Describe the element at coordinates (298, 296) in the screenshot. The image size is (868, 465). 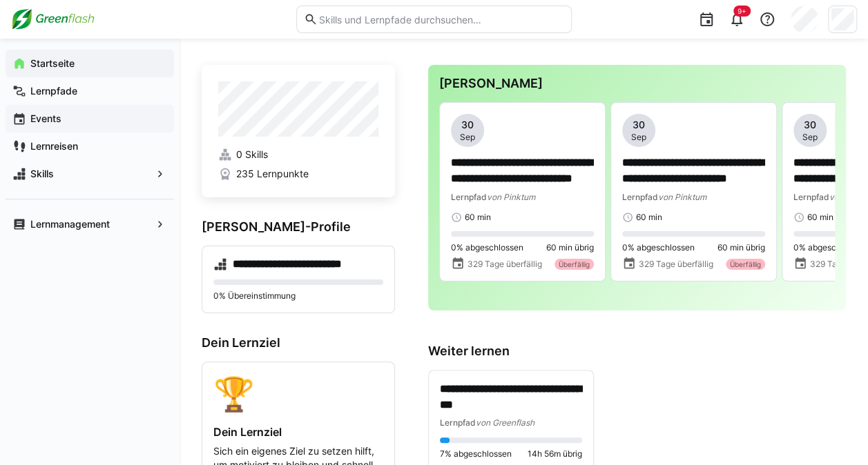
I see `p: 0% Übereinstimmung` at that location.